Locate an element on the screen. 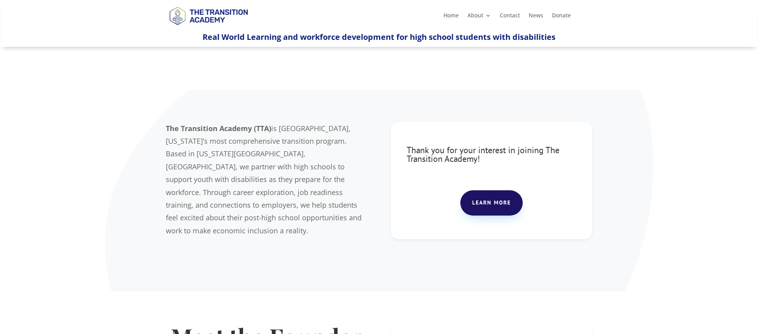 This screenshot has width=758, height=334. a: Home is located at coordinates (451, 17).